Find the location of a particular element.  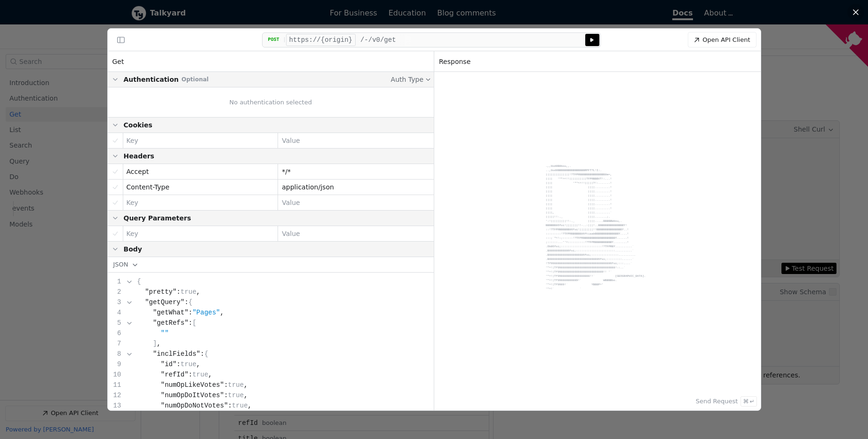

div: 6 is located at coordinates (118, 334).